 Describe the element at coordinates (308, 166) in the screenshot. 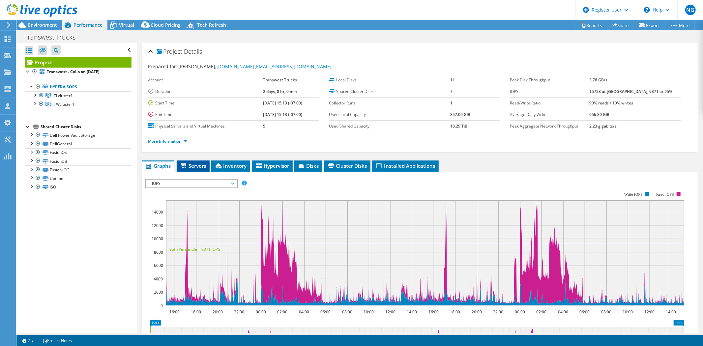

I see `span: Disks` at that location.